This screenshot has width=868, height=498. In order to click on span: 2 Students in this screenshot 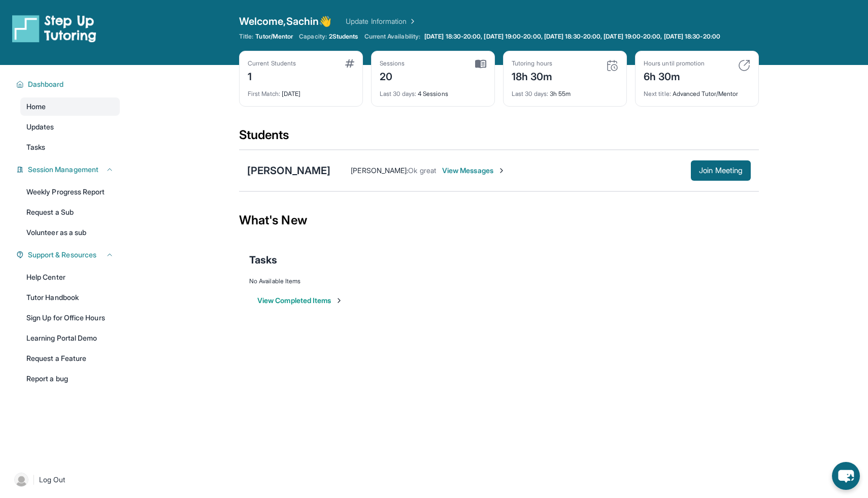, I will do `click(343, 36)`.